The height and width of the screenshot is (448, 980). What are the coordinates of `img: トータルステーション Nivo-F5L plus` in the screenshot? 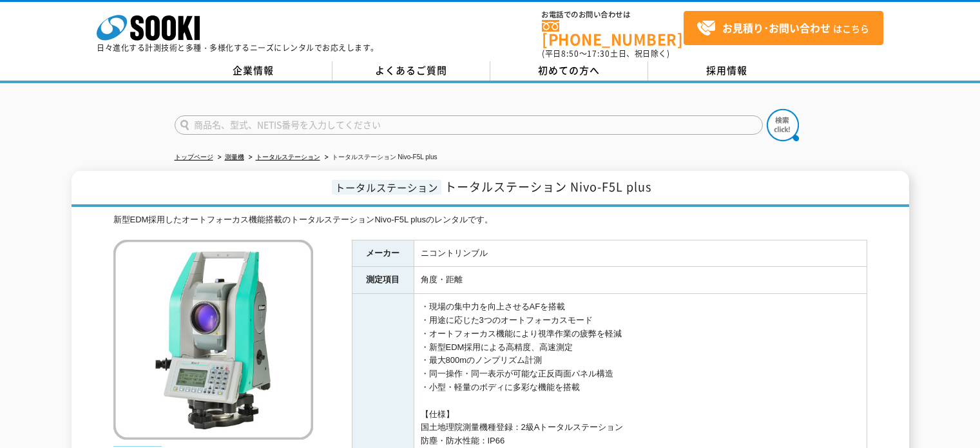 It's located at (213, 340).